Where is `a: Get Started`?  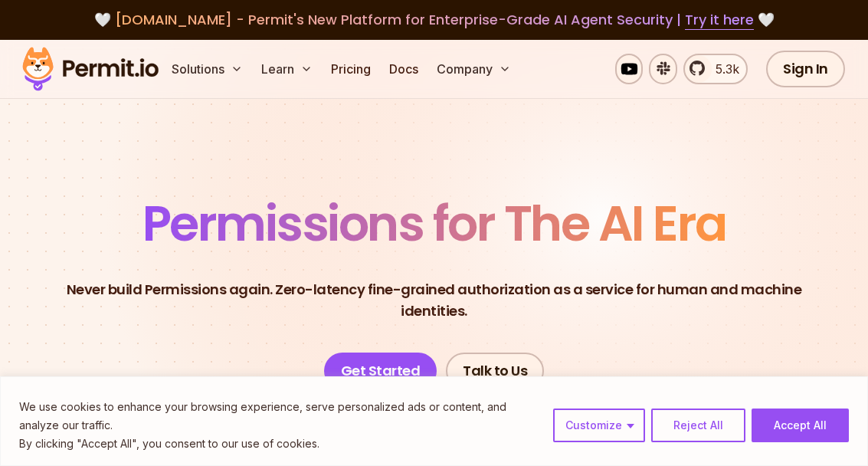
a: Get Started is located at coordinates (381, 371).